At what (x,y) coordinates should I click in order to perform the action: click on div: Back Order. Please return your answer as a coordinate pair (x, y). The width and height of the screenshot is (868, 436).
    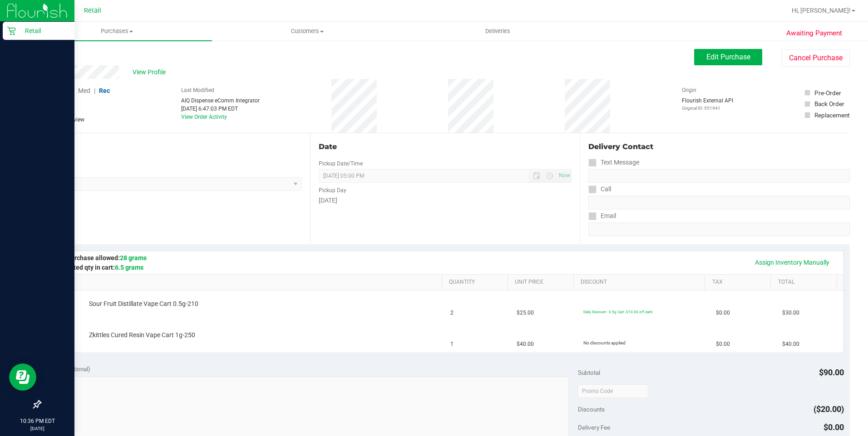
    Looking at the image, I should click on (829, 104).